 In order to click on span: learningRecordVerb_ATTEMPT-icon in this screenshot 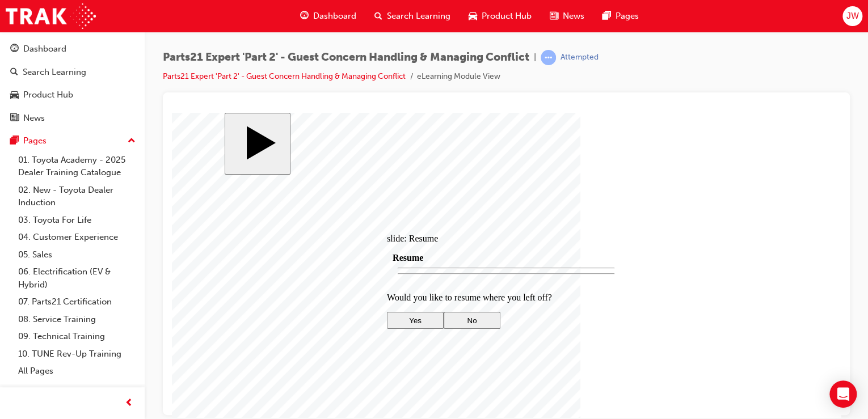, I will do `click(548, 57)`.